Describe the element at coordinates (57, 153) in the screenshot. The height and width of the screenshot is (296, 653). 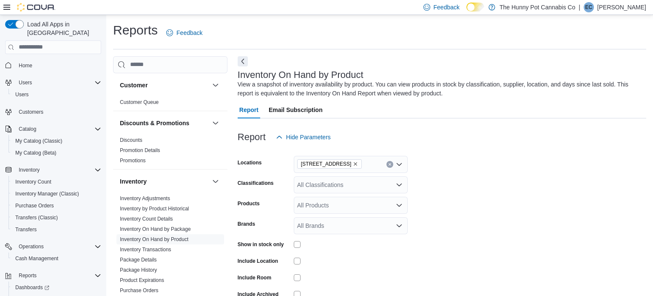
I see `button: My Catalog (Beta)` at that location.